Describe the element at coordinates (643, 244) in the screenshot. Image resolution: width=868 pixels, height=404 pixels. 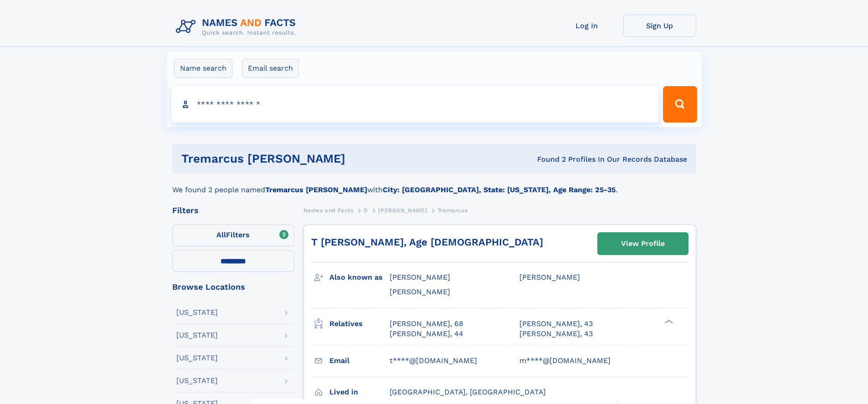
I see `div: View Profile` at that location.